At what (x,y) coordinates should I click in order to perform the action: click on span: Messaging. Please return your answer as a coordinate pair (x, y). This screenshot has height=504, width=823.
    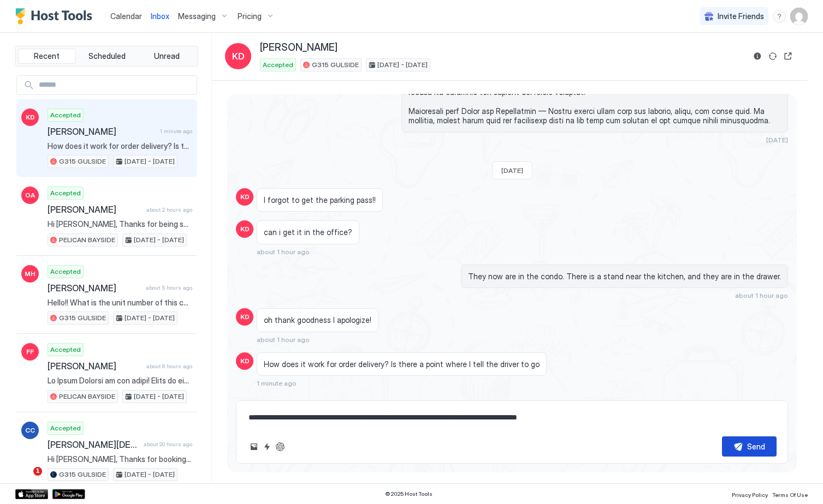
    Looking at the image, I should click on (197, 16).